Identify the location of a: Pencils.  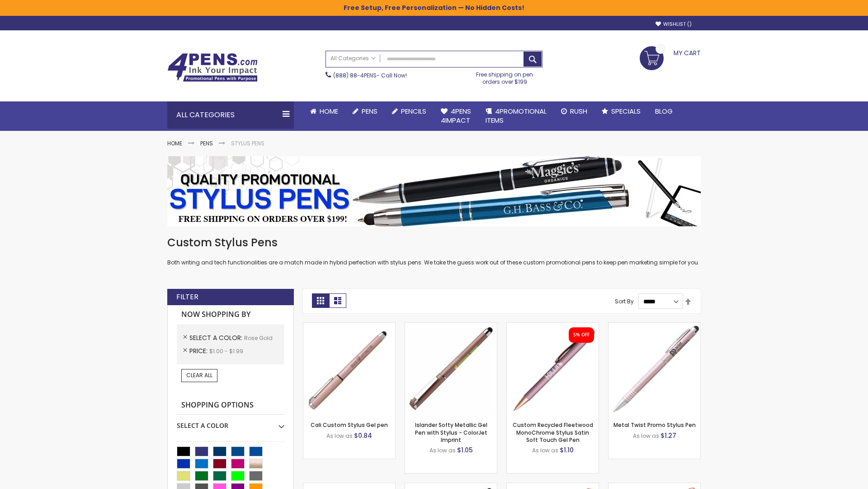
(410, 112).